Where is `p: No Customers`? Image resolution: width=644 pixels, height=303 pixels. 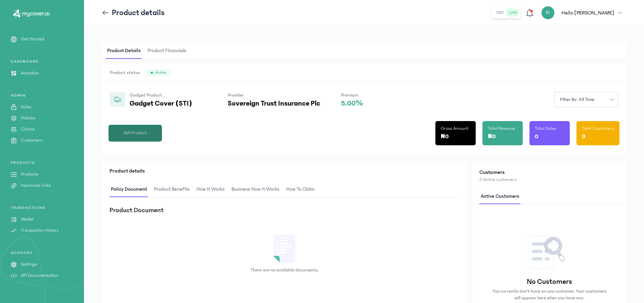
p: No Customers is located at coordinates (549, 281).